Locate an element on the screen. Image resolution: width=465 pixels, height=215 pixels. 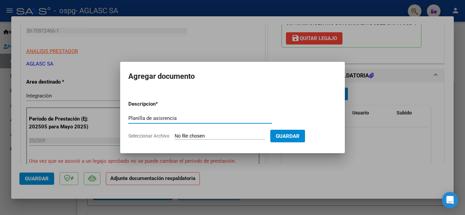
span: Guardar is located at coordinates (288, 136).